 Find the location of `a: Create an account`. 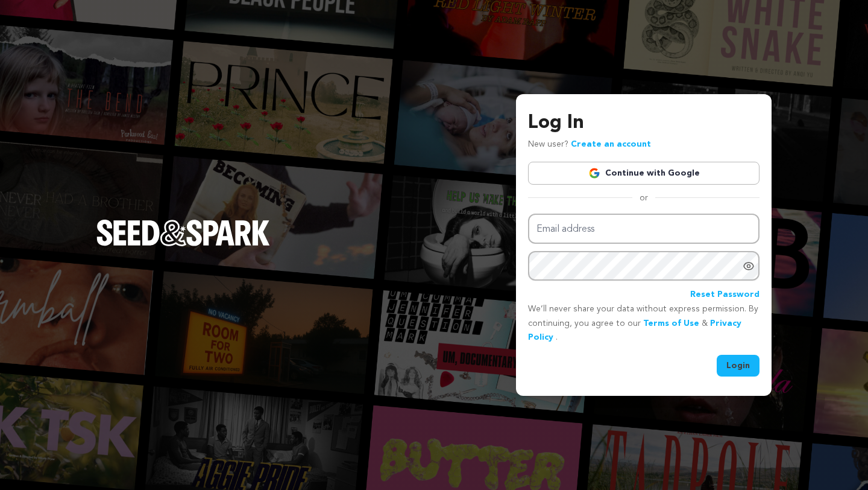

a: Create an account is located at coordinates (611, 144).